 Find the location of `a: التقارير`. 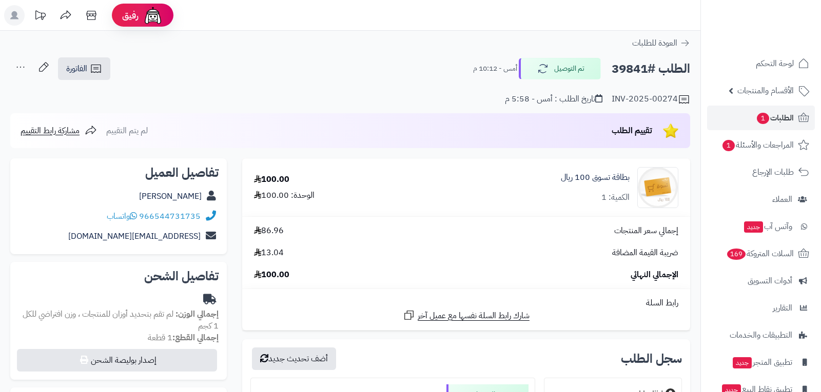

a: التقارير is located at coordinates (761, 308).